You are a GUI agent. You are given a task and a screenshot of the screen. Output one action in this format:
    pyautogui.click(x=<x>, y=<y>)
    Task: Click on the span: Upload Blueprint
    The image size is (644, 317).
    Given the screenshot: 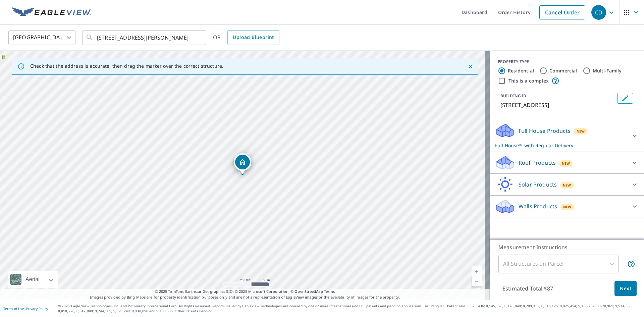 What is the action you would take?
    pyautogui.click(x=253, y=37)
    